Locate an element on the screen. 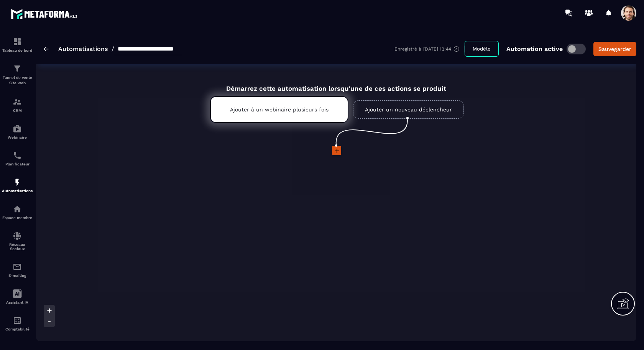 This screenshot has width=644, height=350. a: formationformationCRM is located at coordinates (17, 105).